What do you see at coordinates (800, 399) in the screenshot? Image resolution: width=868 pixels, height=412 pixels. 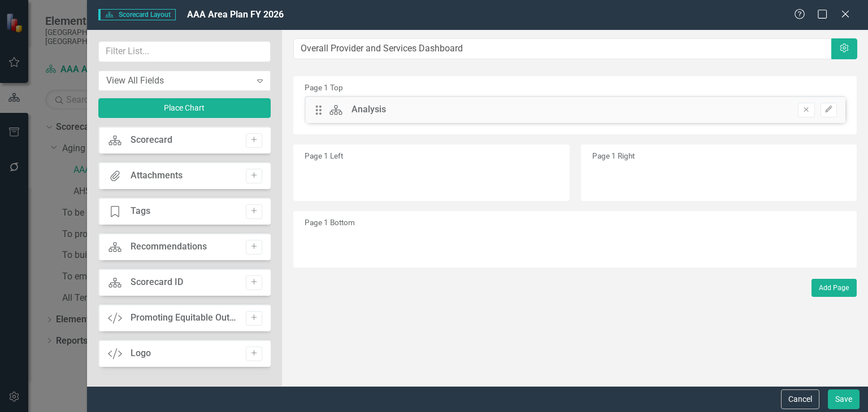 I see `button: Cancel` at bounding box center [800, 399].